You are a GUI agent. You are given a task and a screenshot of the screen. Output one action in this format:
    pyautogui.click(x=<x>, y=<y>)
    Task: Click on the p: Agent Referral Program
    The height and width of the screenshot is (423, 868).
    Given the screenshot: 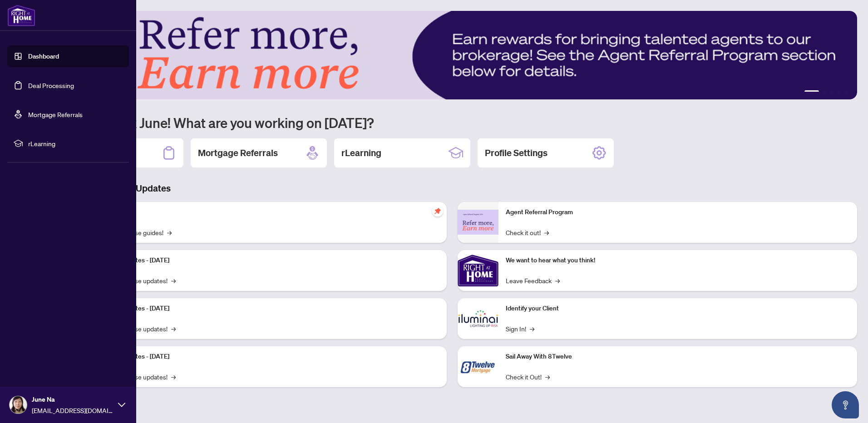 What is the action you would take?
    pyautogui.click(x=678, y=212)
    